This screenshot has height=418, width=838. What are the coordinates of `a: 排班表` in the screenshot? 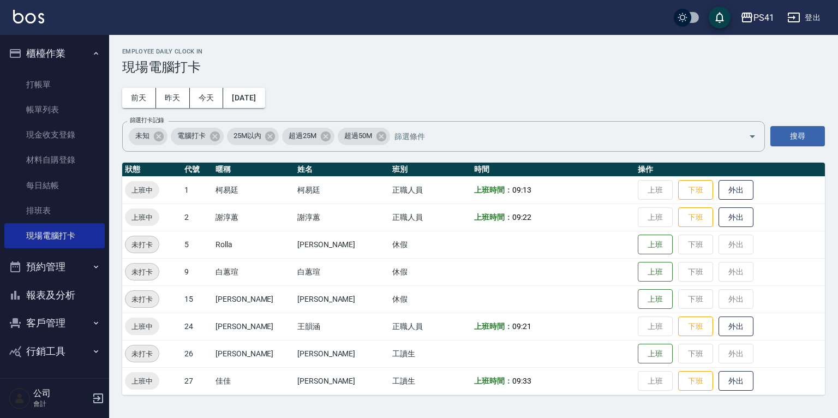 It's located at (55, 211).